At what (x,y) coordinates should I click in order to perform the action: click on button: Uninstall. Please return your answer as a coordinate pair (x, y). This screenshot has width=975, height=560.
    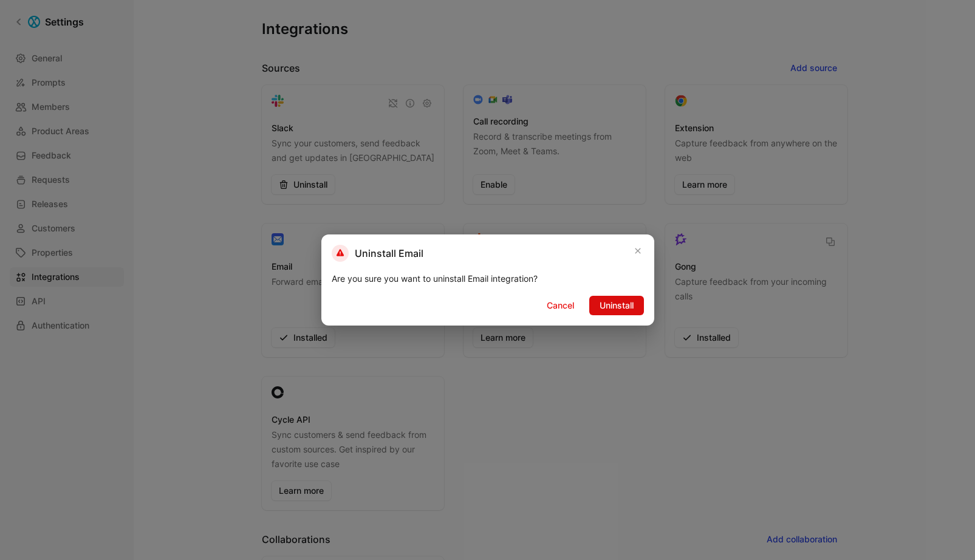
    Looking at the image, I should click on (617, 305).